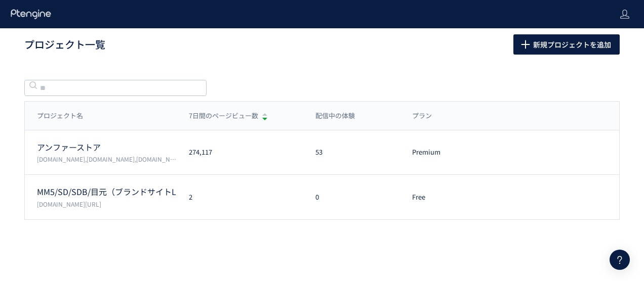 Image resolution: width=644 pixels, height=285 pixels. Describe the element at coordinates (566, 45) in the screenshot. I see `button: 新規プロジェクトを追加` at that location.